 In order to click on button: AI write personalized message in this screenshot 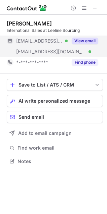, I will do `click(55, 101)`.